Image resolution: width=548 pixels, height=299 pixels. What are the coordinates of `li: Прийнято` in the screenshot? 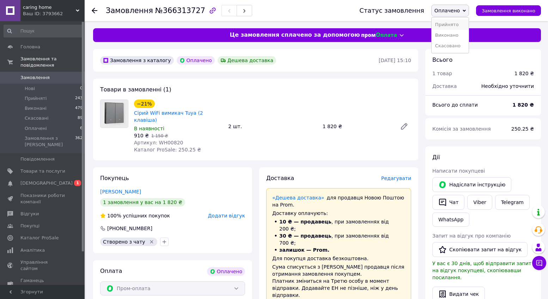 It's located at (450, 25).